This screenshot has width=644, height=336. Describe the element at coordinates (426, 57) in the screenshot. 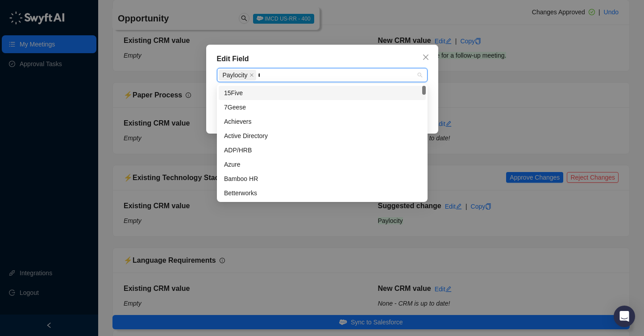

I see `button: Close` at that location.